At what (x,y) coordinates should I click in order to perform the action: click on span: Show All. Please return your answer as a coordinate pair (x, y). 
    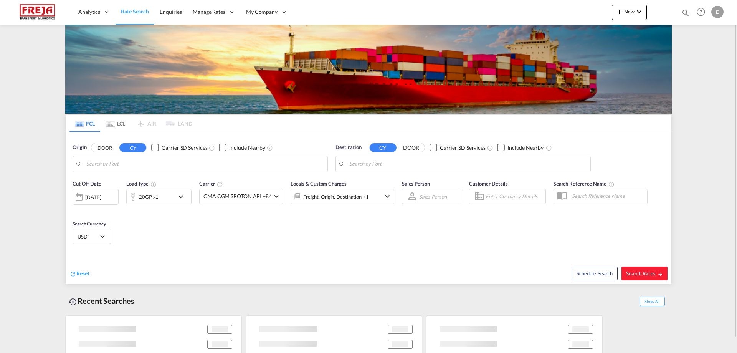
    Looking at the image, I should click on (652, 301).